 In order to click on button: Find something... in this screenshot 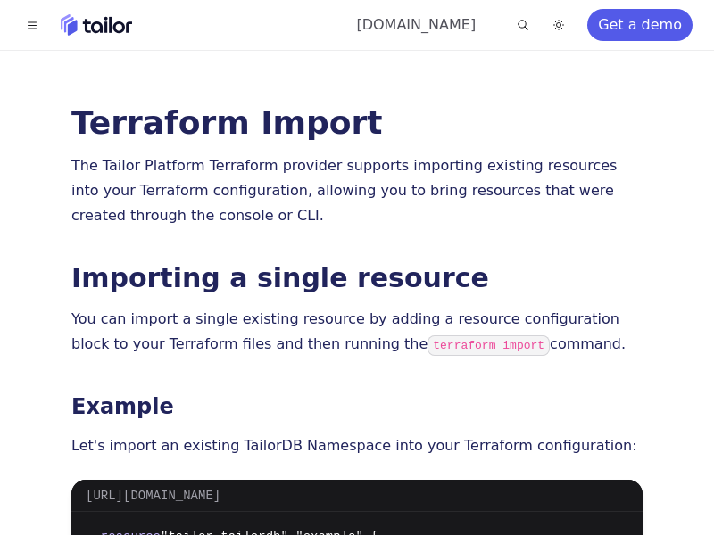, I will do `click(523, 25)`.